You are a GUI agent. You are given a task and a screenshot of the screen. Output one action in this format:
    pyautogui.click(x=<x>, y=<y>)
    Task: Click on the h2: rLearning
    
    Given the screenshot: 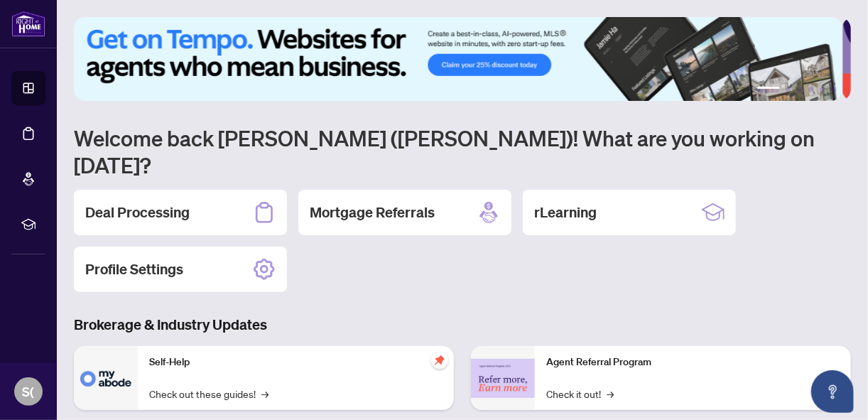 What is the action you would take?
    pyautogui.click(x=566, y=212)
    